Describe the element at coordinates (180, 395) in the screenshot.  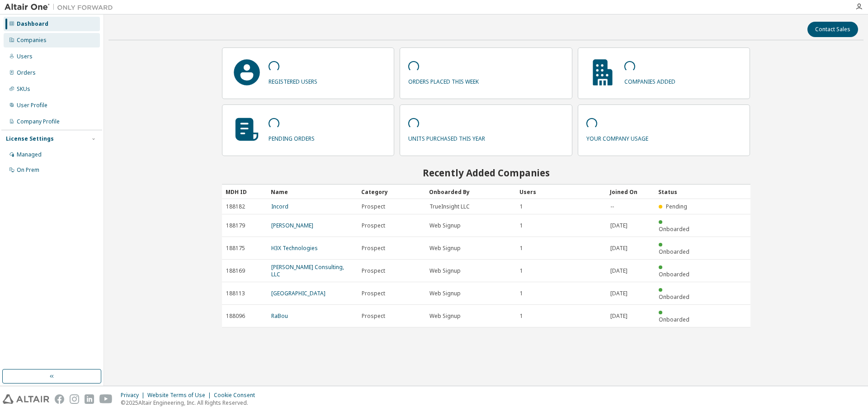
I see `div: Website Terms of Use` at that location.